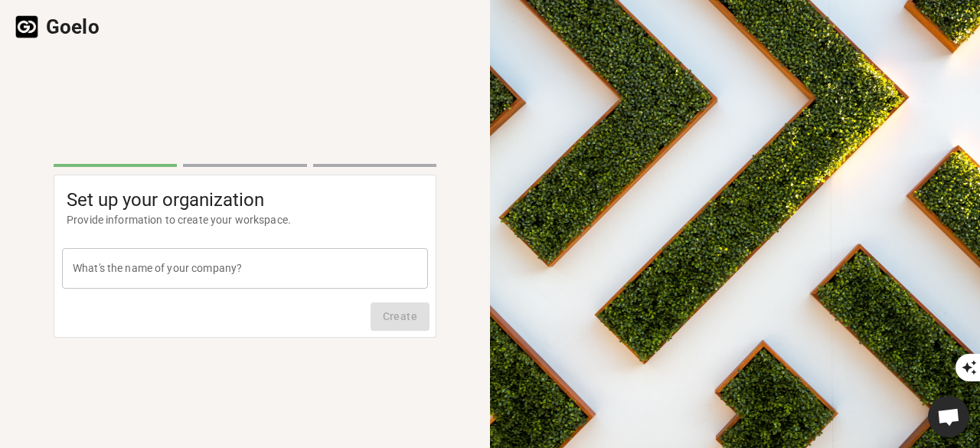 The image size is (980, 448). I want to click on img: logo, so click(27, 27).